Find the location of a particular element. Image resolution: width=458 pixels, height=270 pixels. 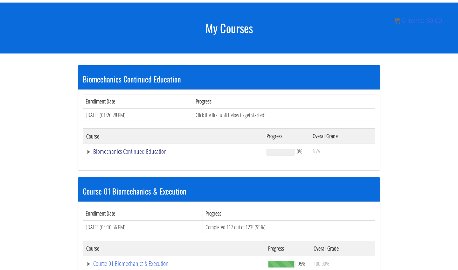

span: 95% is located at coordinates (302, 264).